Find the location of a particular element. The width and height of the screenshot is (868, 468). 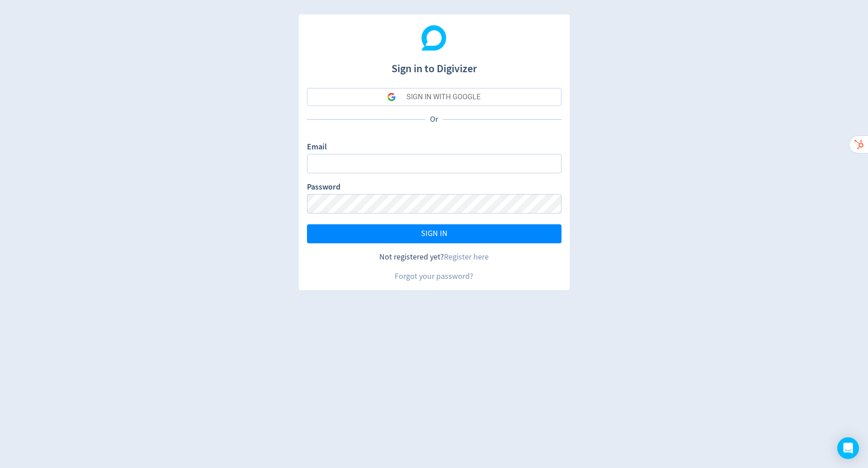

a: Forgot your password? is located at coordinates (434, 277).